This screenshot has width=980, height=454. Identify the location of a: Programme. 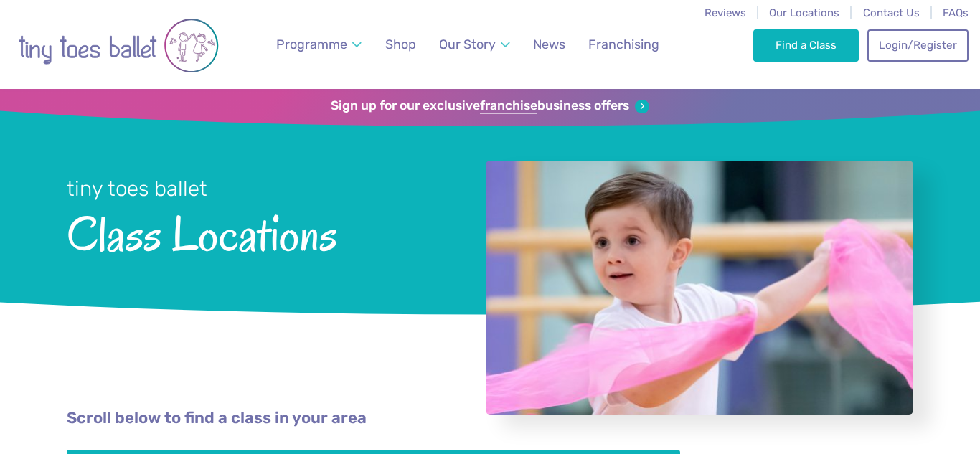
(319, 44).